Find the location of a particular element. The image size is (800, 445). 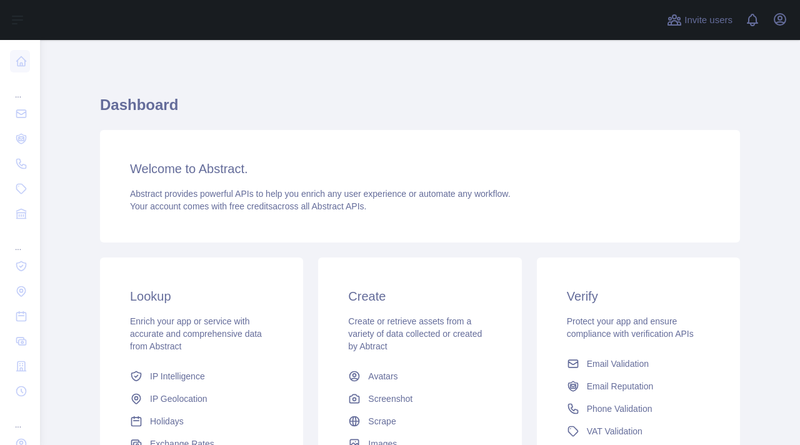

span: Invite users is located at coordinates (708, 20).